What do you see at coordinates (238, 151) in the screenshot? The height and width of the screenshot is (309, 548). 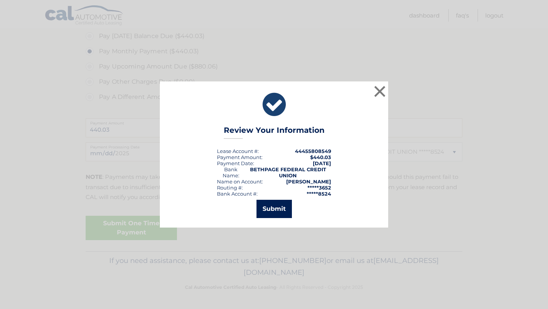 I see `div: Lease Account #:` at bounding box center [238, 151].